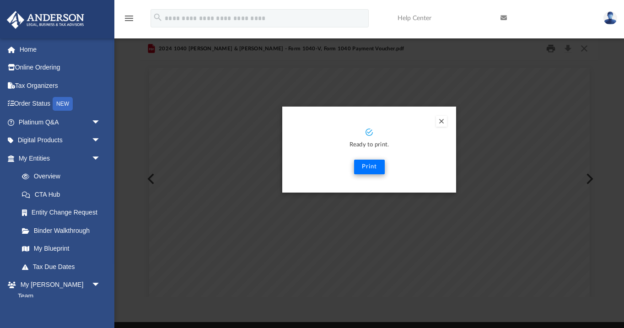  What do you see at coordinates (60, 140) in the screenshot?
I see `a: Digital Productsarrow_drop_down` at bounding box center [60, 140].